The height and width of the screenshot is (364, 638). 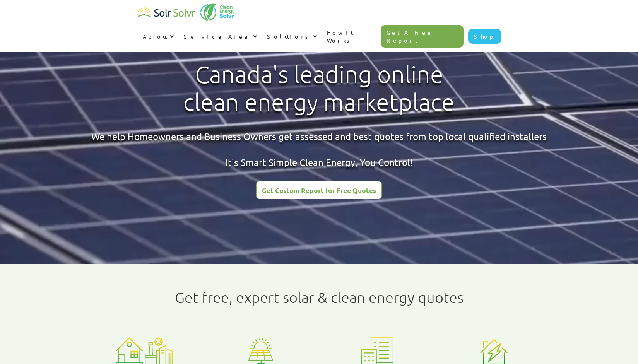 What do you see at coordinates (351, 36) in the screenshot?
I see `a: How It Works` at bounding box center [351, 36].